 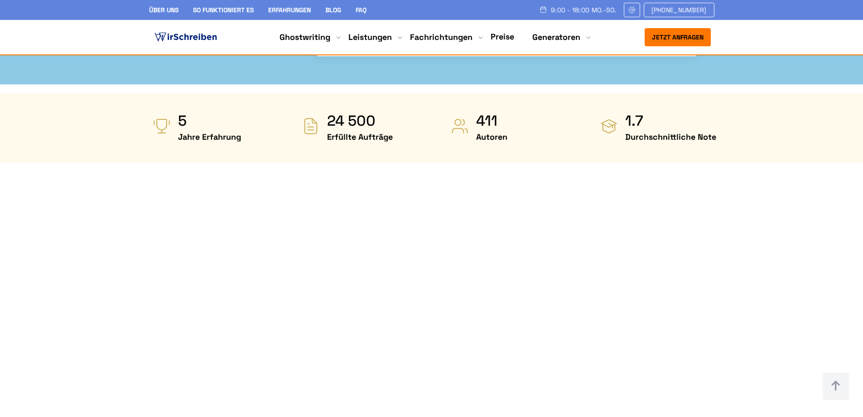 What do you see at coordinates (503, 36) in the screenshot?
I see `a: Preise` at bounding box center [503, 36].